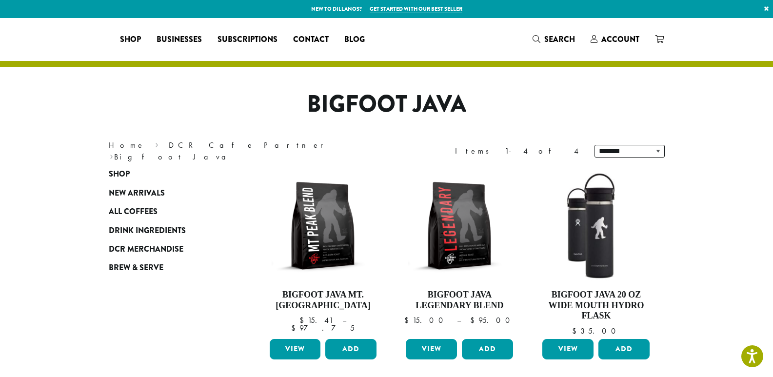 Image resolution: width=773 pixels, height=377 pixels. Describe the element at coordinates (492, 320) in the screenshot. I see `bdi: 95.00` at that location.